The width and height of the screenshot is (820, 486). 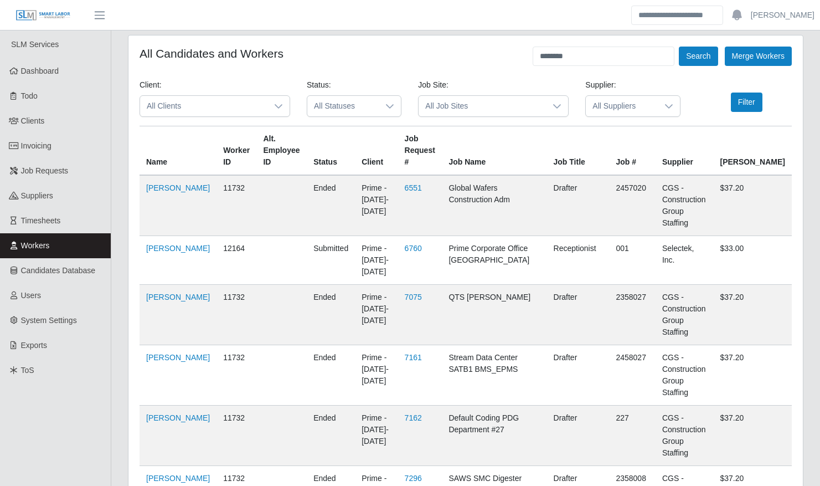 What do you see at coordinates (35, 44) in the screenshot?
I see `span: SLM Services` at bounding box center [35, 44].